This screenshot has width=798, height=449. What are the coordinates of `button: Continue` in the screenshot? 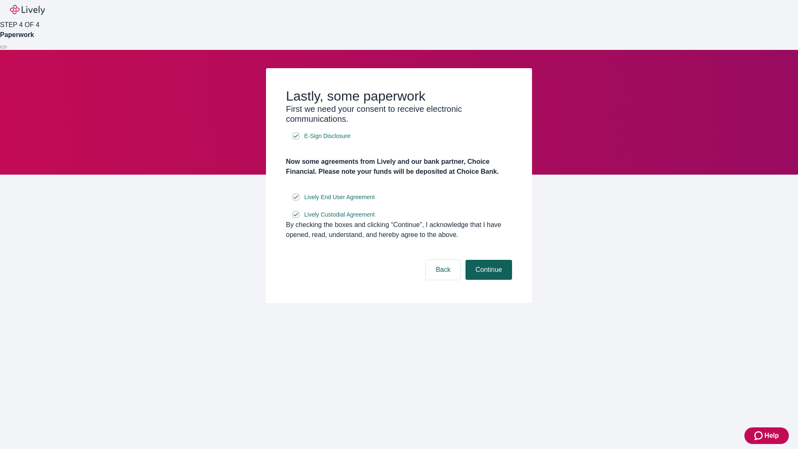 It's located at (489, 270).